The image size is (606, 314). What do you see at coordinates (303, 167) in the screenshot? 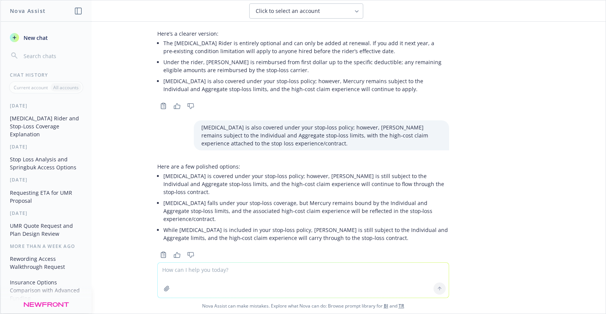
I see `p: Here are a few polished options:` at bounding box center [303, 167].